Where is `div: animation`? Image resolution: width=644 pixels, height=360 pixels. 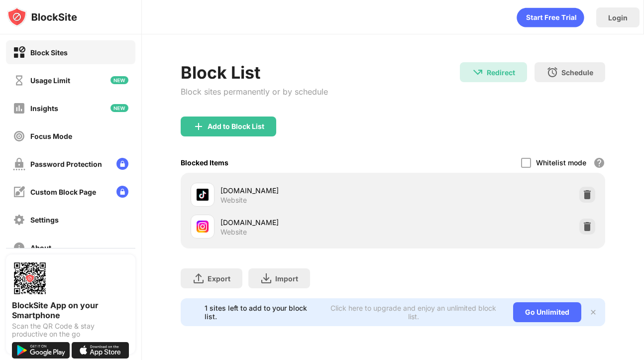 div: animation is located at coordinates (551, 17).